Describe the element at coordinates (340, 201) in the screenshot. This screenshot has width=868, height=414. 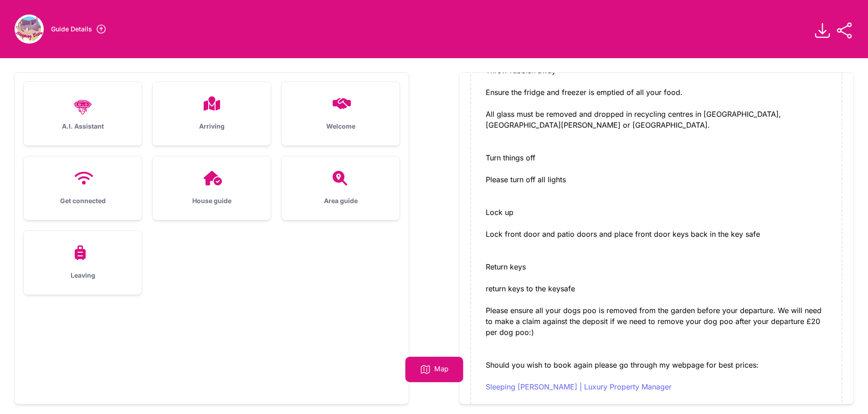
I see `h3: Area guide` at that location.